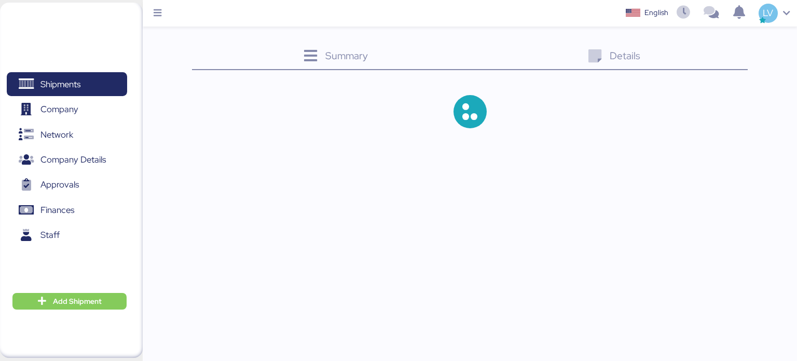  Describe the element at coordinates (158, 13) in the screenshot. I see `button: Menu` at that location.